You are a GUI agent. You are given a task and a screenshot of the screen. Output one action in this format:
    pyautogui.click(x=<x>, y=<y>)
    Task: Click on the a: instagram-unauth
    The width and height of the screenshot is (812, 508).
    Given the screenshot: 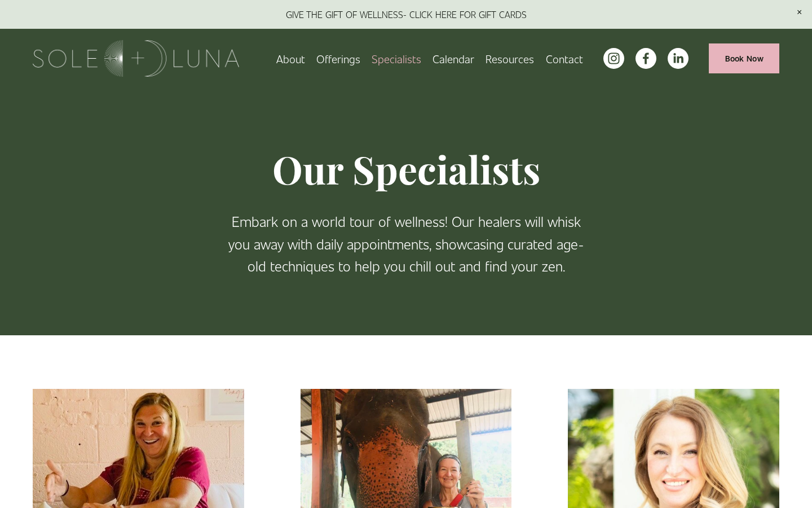 What is the action you would take?
    pyautogui.click(x=613, y=58)
    